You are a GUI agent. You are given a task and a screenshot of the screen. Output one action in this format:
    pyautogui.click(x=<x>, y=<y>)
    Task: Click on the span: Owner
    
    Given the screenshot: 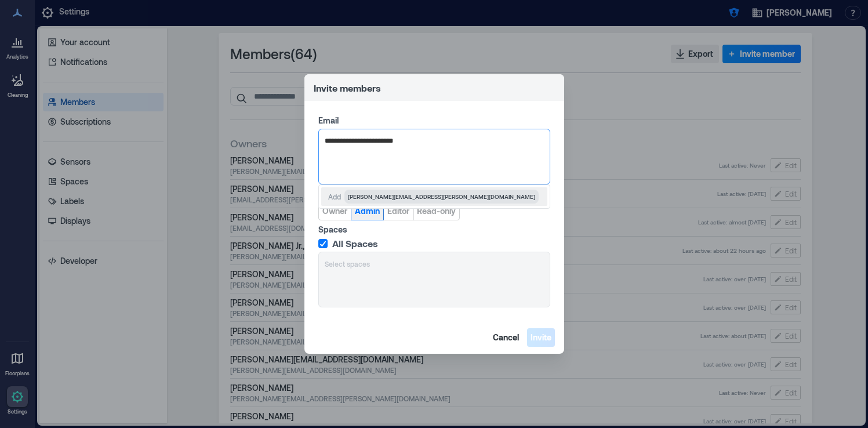 What is the action you would take?
    pyautogui.click(x=334, y=211)
    